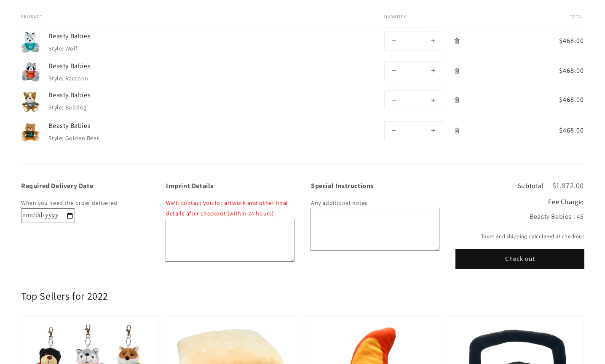  I want to click on h2: Fee Charge:, so click(520, 202).